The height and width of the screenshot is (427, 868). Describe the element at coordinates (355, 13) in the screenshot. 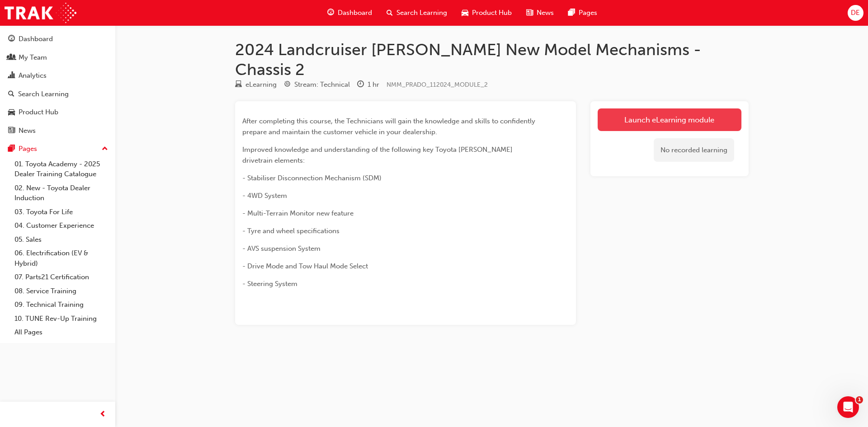

I see `span: Dashboard` at that location.